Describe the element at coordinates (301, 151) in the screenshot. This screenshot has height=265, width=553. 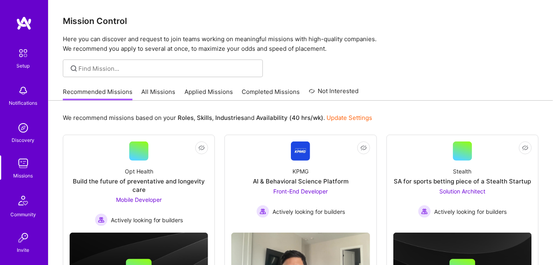
I see `img: Company Logo` at that location.